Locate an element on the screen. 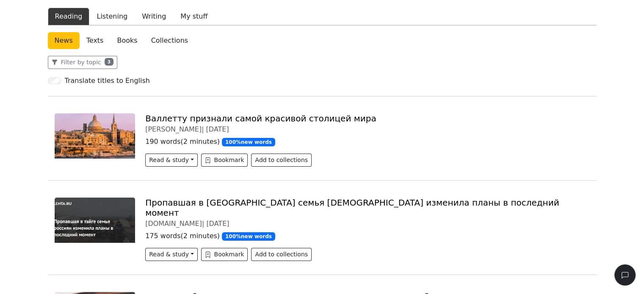  button: Filter by topic3 is located at coordinates (83, 62).